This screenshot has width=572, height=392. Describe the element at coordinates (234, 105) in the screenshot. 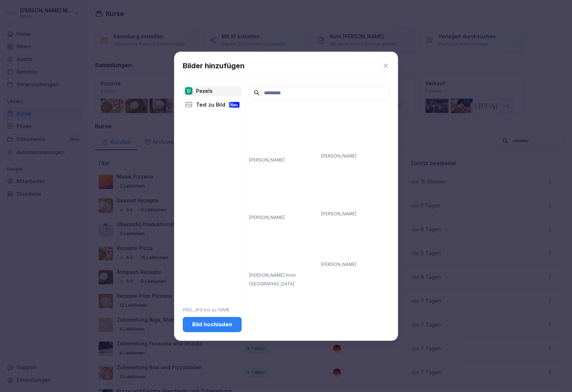

I see `div: Neu` at that location.